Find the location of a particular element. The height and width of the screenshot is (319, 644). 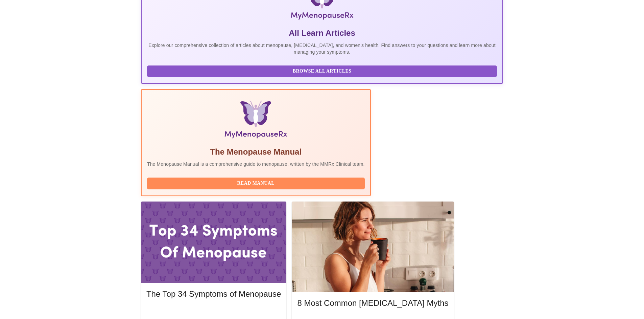

p: The Menopause Manual is a comprehensive guide to menopause, written by the MMRx Clinical team. is located at coordinates (256, 164).